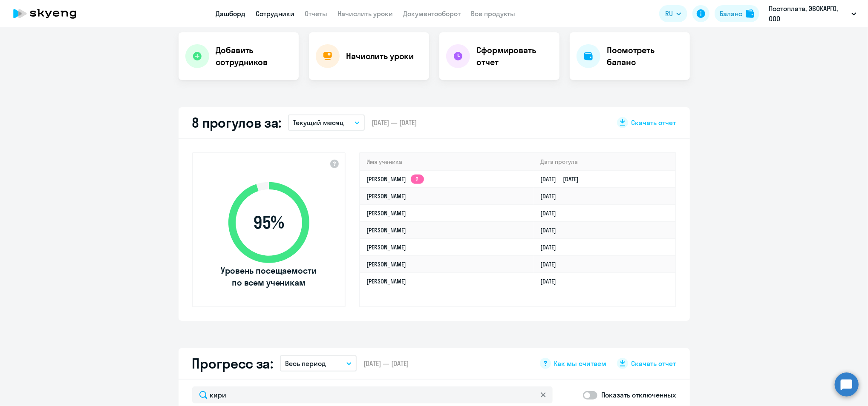 The image size is (868, 406). What do you see at coordinates (417, 179) in the screenshot?
I see `app-skyeng-badge: 2` at bounding box center [417, 179].